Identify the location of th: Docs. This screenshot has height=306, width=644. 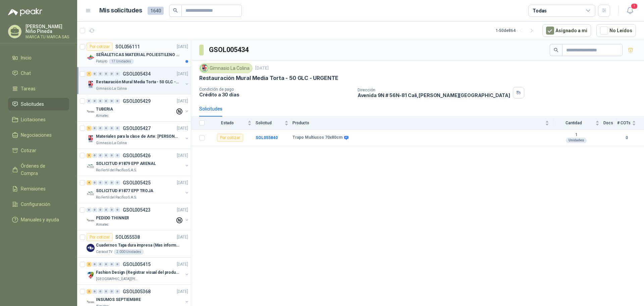
(609, 123).